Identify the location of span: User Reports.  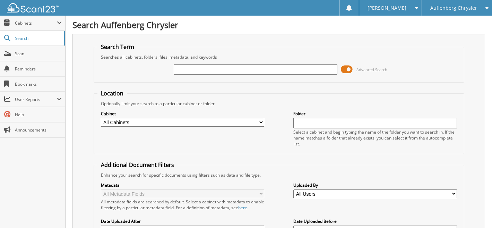
(36, 99).